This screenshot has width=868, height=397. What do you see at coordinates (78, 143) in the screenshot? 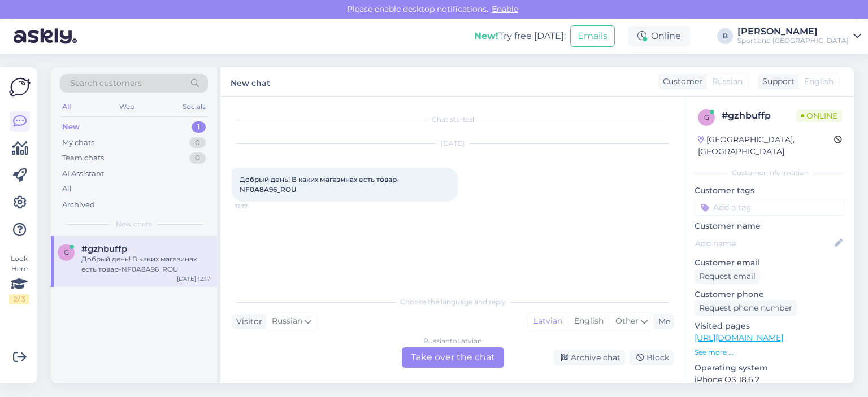
I see `div: My chats` at bounding box center [78, 143].